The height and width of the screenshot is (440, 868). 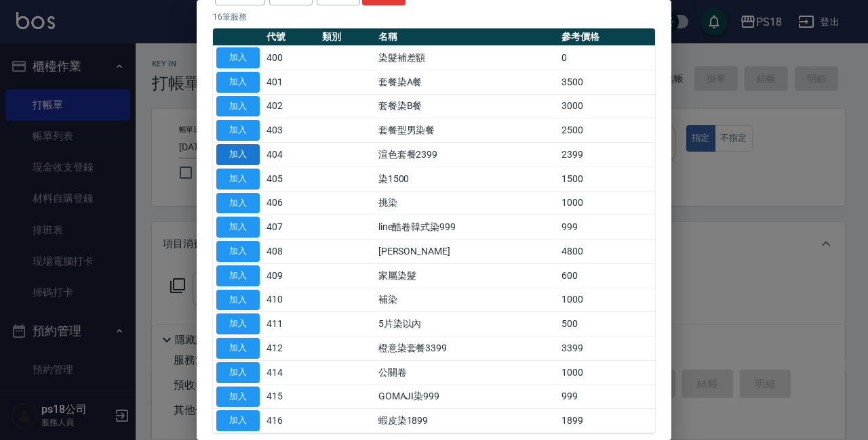 I want to click on td: 蝦皮染1899, so click(x=466, y=421).